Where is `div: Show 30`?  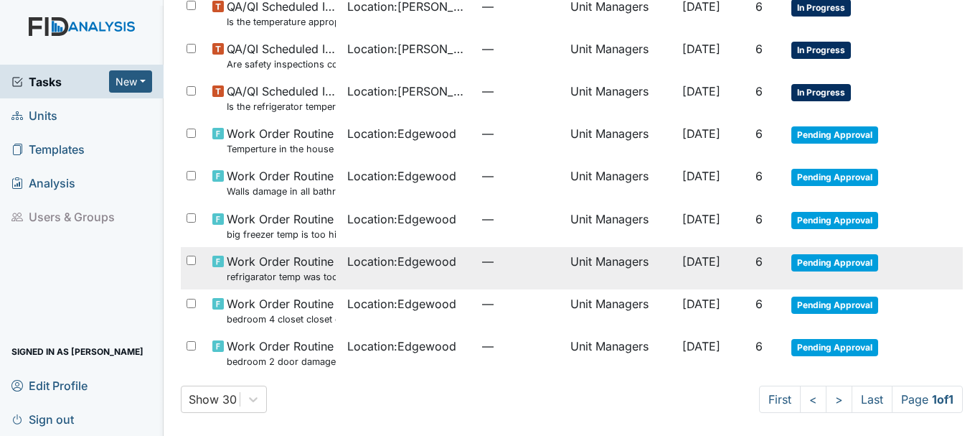 div: Show 30 is located at coordinates (212, 399).